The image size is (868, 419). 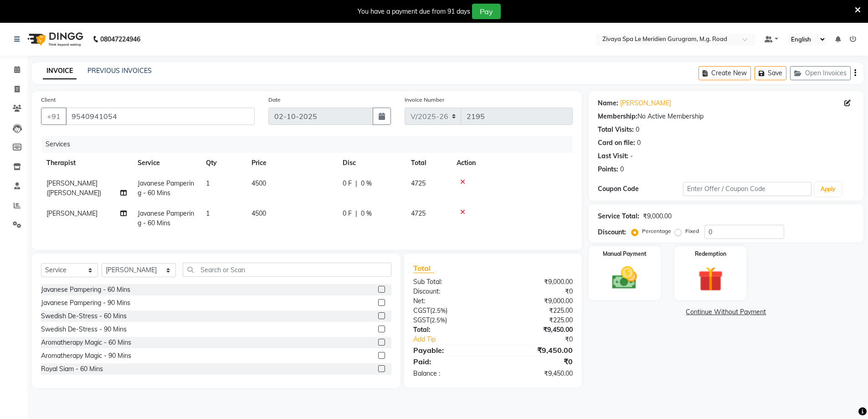 I want to click on div: Payable:, so click(x=450, y=350).